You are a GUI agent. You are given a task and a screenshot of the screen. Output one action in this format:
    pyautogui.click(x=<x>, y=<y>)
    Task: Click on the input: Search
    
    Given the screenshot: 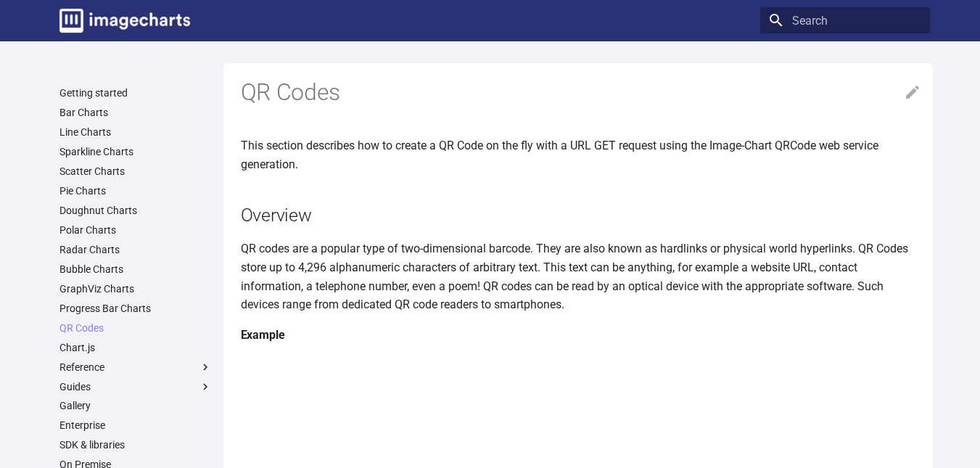 What is the action you would take?
    pyautogui.click(x=845, y=20)
    